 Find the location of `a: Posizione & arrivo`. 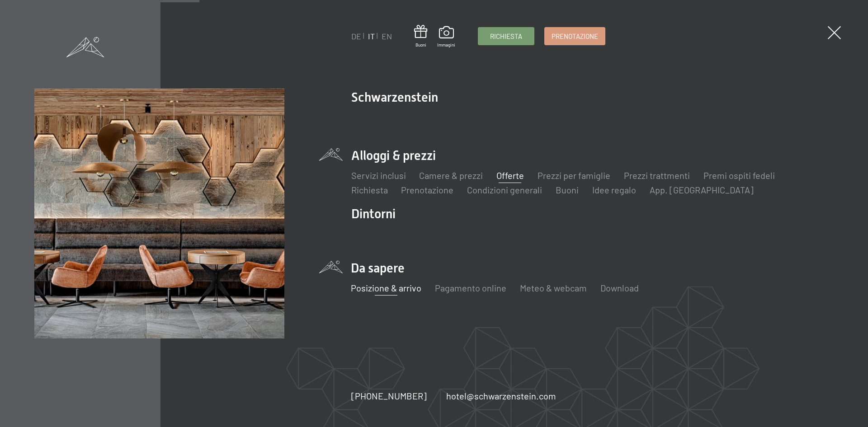

a: Posizione & arrivo is located at coordinates (386, 288).